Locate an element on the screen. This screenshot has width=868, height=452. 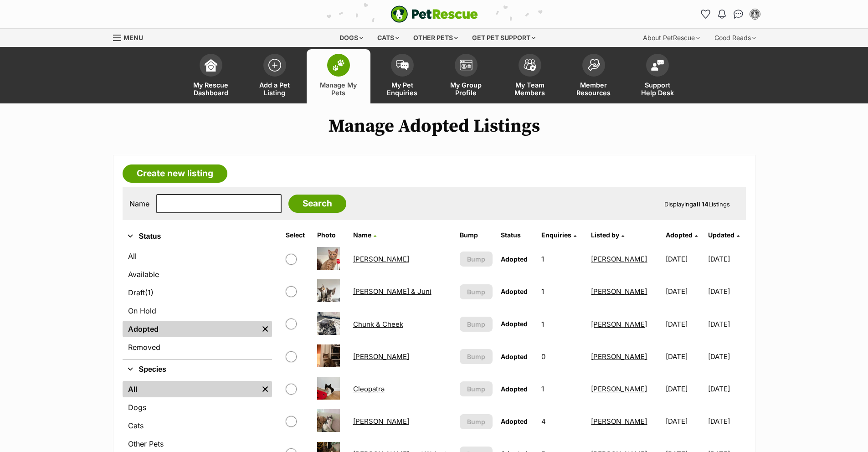
img: chat-41dd97257d64d25036548639549fe6c8038ab92f7586957e7f3b1b290dea8141.svg is located at coordinates (738, 14).